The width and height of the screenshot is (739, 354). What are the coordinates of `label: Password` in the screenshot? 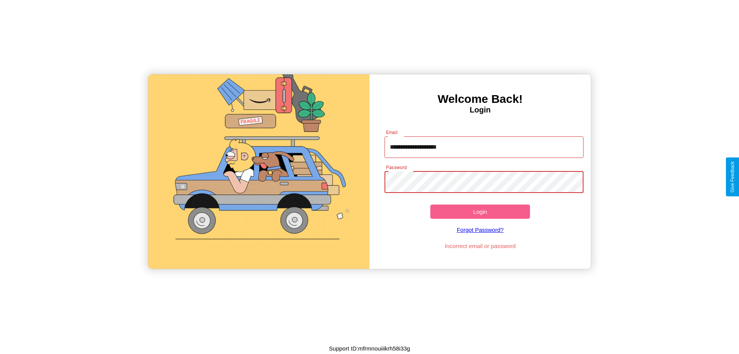 It's located at (396, 167).